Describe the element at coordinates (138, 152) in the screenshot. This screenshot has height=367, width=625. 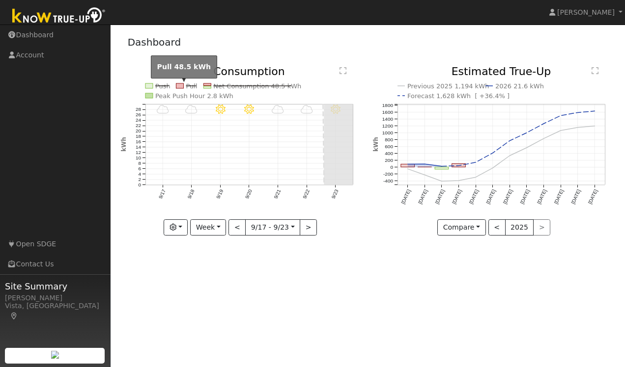
I see `text: 12` at that location.